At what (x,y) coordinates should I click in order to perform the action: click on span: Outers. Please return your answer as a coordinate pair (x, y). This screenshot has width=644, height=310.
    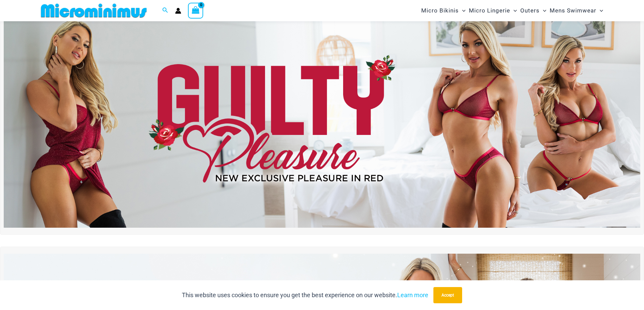
    Looking at the image, I should click on (530, 11).